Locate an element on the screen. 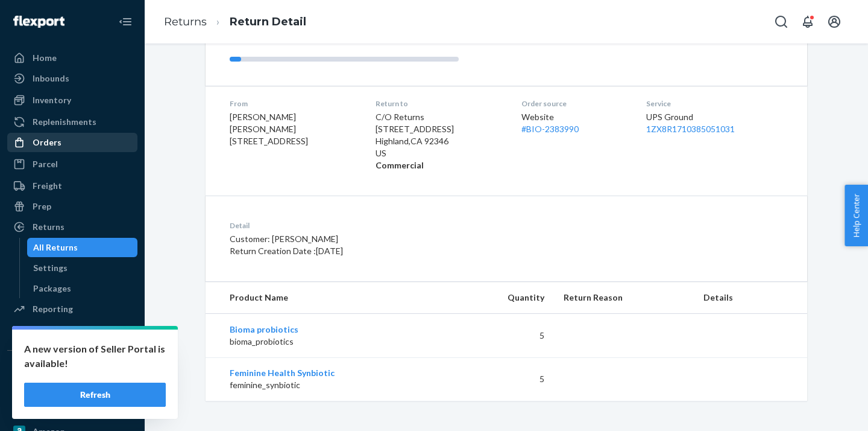  div: Replenishments is located at coordinates (64, 122).